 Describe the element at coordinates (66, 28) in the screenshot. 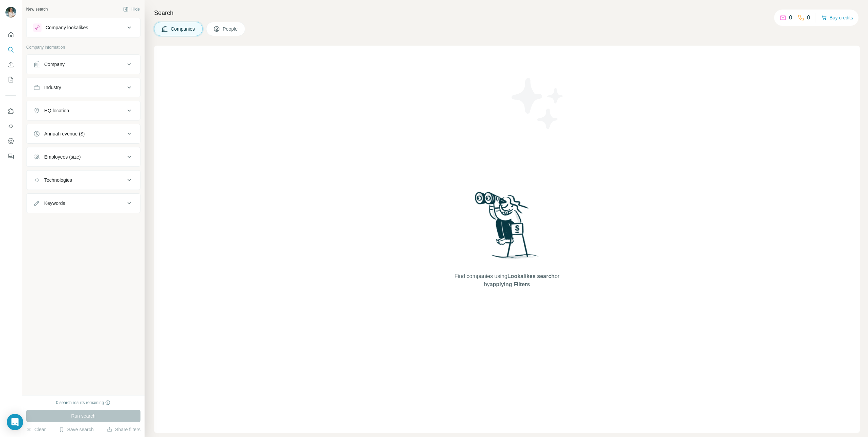

I see `div: Company lookalikes` at that location.